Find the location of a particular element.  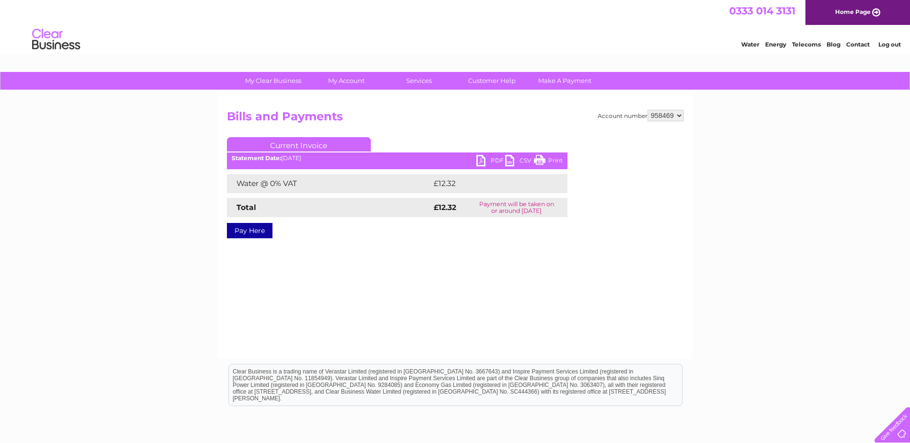

b: Statement Date: is located at coordinates (256, 158).